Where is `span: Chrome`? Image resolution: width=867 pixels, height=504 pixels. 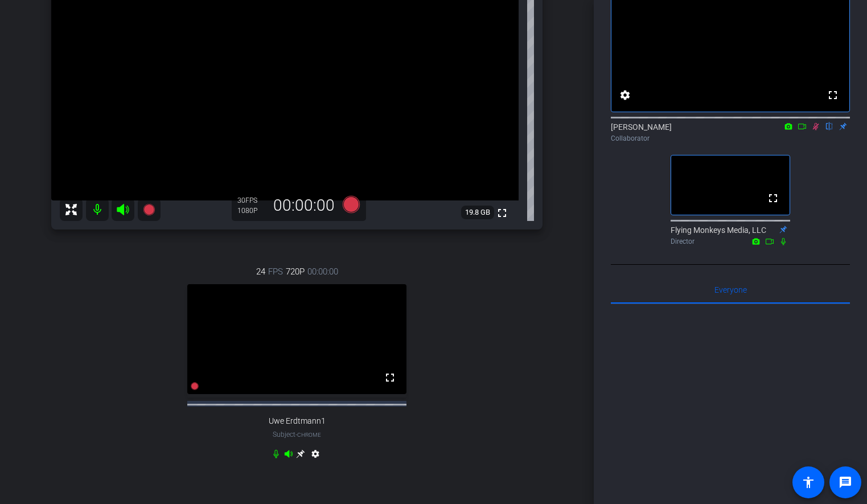 span: Chrome is located at coordinates (309, 434).